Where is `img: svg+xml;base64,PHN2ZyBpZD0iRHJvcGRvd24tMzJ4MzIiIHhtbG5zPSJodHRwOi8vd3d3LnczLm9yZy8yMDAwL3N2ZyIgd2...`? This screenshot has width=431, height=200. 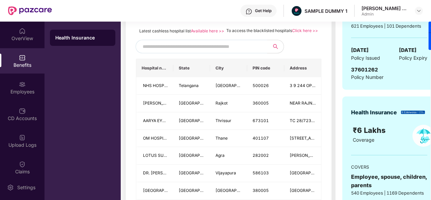
img: svg+xml;base64,PHN2ZyBpZD0iRHJvcGRvd24tMzJ4MzIiIHhtbG5zPSJodHRwOi8vd3d3LnczLm9yZy8yMDAwL3N2ZyIgd2... is located at coordinates (418, 11).